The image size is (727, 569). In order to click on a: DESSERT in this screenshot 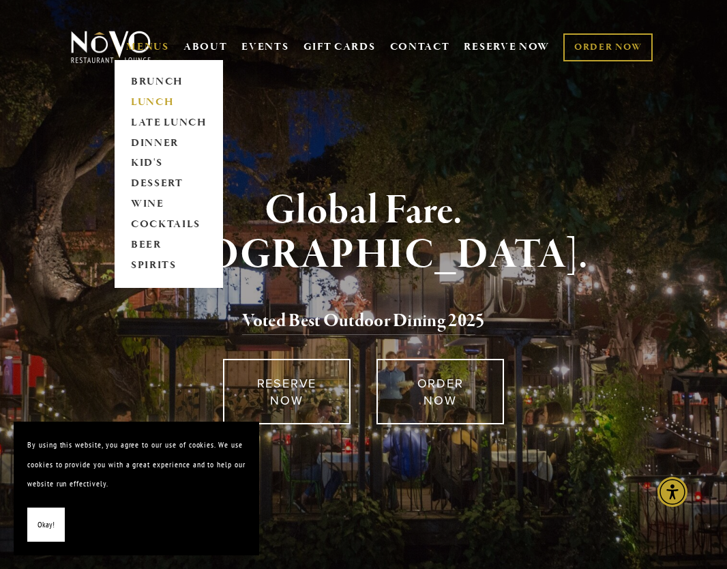, I will do `click(168, 184)`.